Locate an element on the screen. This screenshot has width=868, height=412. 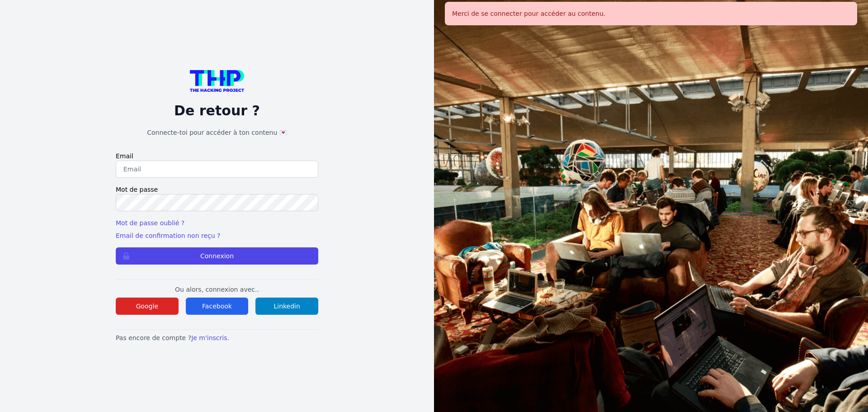
a: Je m'inscris. is located at coordinates (210, 338).